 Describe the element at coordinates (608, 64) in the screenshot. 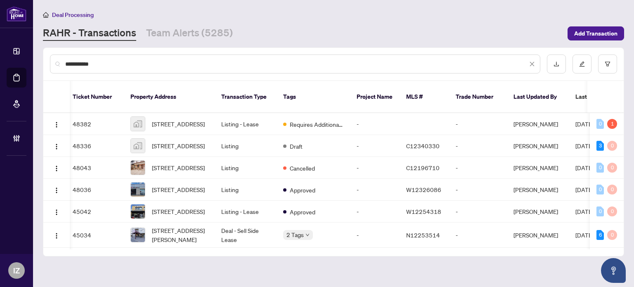

I see `button: filter` at that location.